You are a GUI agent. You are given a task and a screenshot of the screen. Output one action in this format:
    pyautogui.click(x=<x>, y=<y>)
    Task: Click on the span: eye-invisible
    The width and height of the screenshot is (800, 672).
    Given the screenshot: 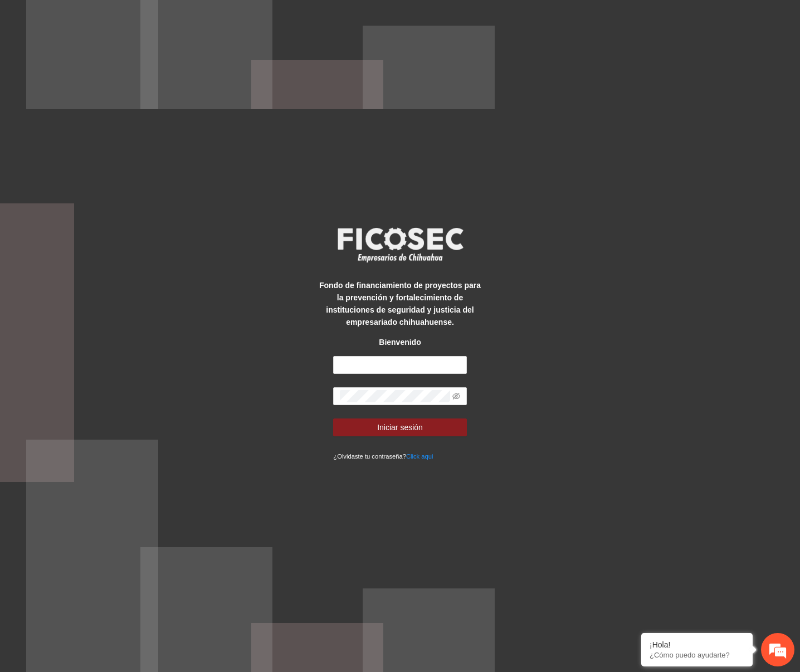 What is the action you would take?
    pyautogui.click(x=456, y=396)
    